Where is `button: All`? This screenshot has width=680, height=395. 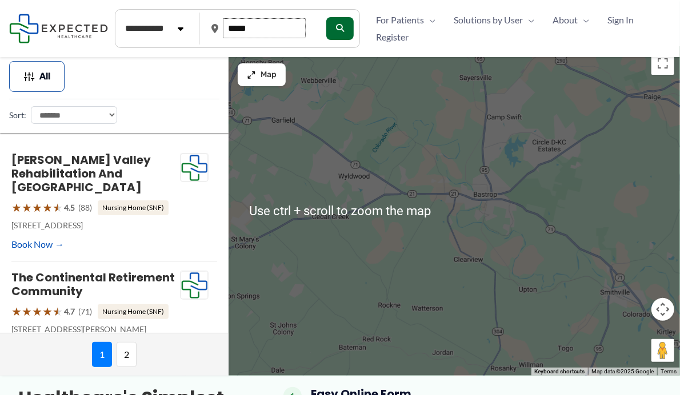 button: All is located at coordinates (37, 77).